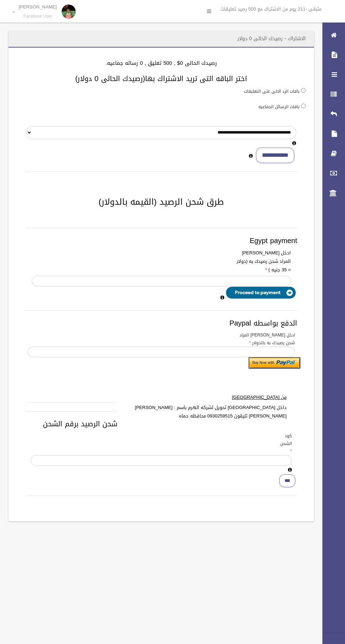 The width and height of the screenshot is (345, 644). I want to click on header: الاشتراك - رصيدك الحالى 0 دولار, so click(272, 38).